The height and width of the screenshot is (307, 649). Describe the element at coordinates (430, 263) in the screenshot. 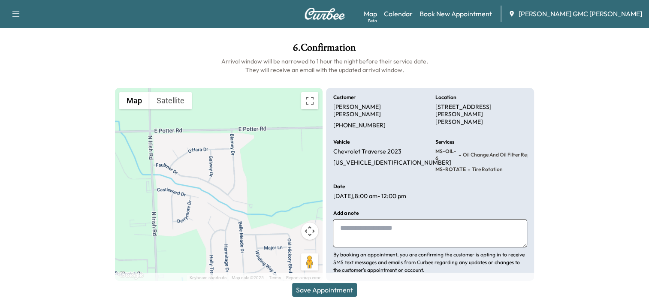

I see `p: By booking an appointment, you are confirming the customer is opting in to receive SMS text messa...` at that location.